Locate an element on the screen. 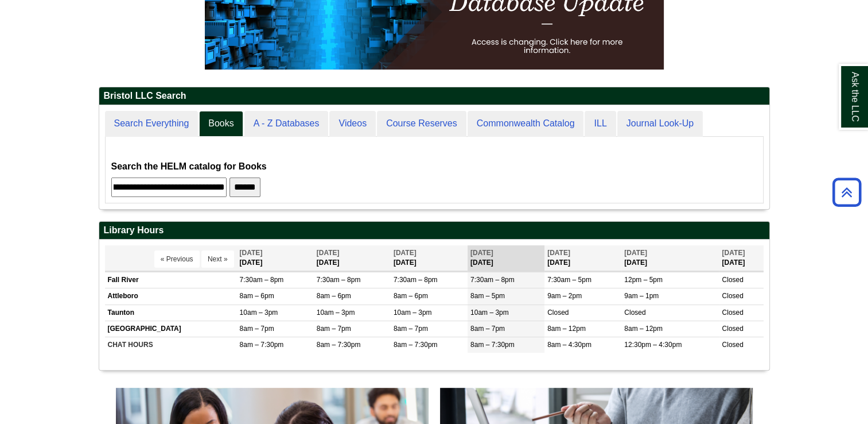 The image size is (868, 424). button: « Previous is located at coordinates (176, 259).